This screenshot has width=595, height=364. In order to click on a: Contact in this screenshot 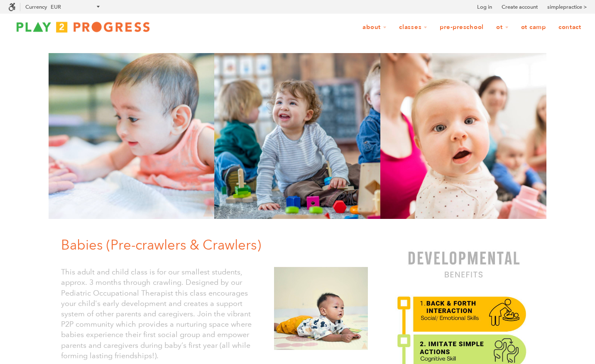, I will do `click(570, 28)`.